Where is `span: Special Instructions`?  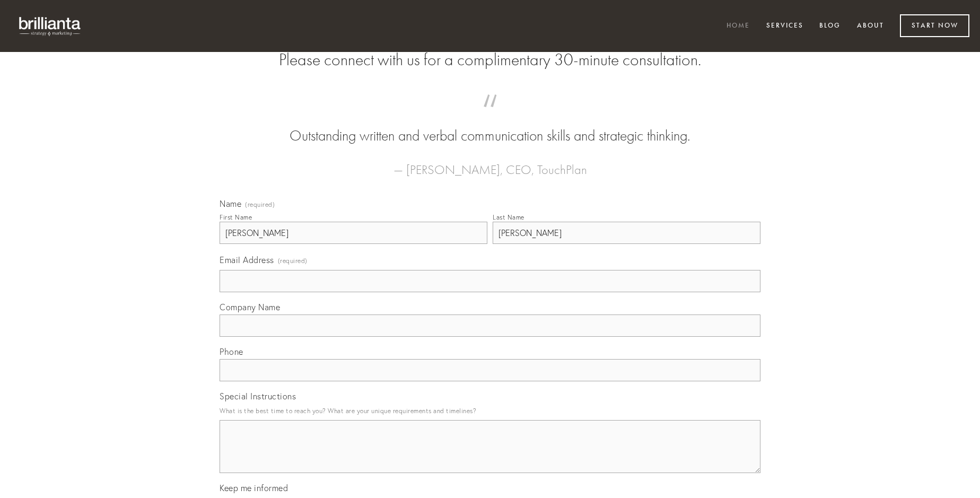
span: Special Instructions is located at coordinates (258, 396).